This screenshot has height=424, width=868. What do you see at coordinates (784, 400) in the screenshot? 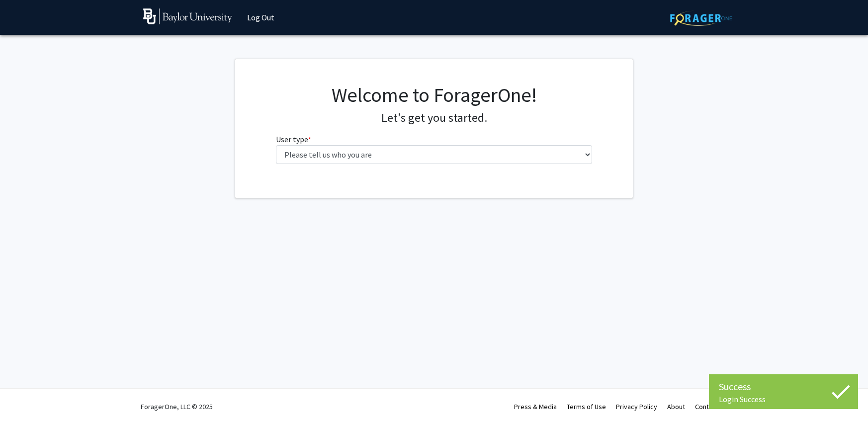
I see `div: Login Success` at bounding box center [784, 400].